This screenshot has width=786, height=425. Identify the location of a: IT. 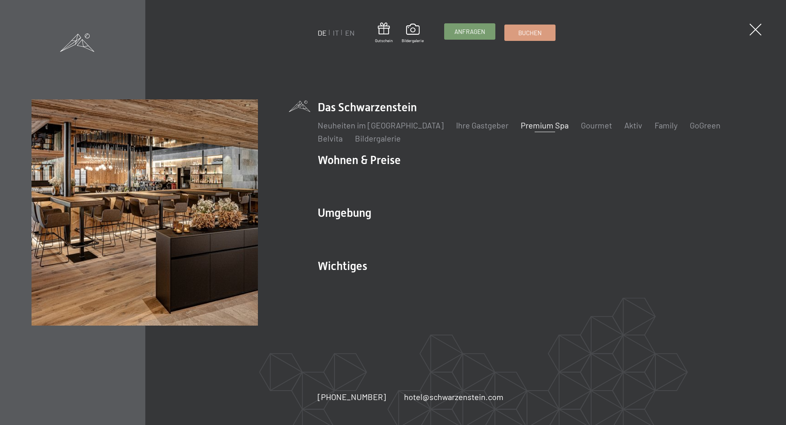
(336, 33).